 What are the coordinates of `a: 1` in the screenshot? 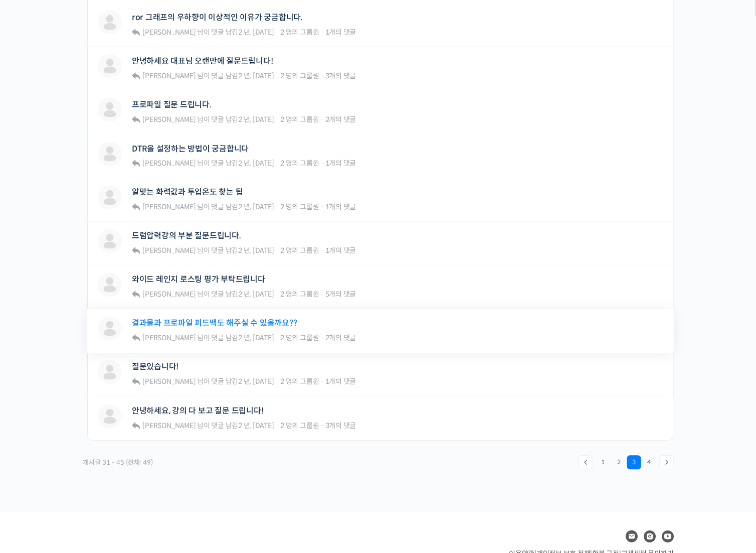 It's located at (603, 463).